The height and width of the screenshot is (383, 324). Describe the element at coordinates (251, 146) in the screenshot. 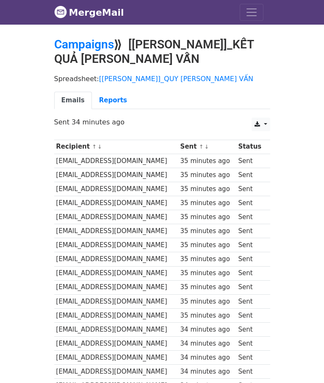

I see `th: Status` at that location.